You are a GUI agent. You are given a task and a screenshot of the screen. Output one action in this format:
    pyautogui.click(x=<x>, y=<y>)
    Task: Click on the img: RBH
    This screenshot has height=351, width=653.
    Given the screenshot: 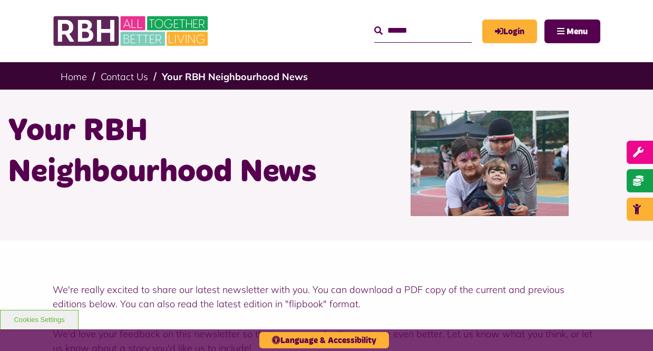 What is the action you would take?
    pyautogui.click(x=132, y=31)
    